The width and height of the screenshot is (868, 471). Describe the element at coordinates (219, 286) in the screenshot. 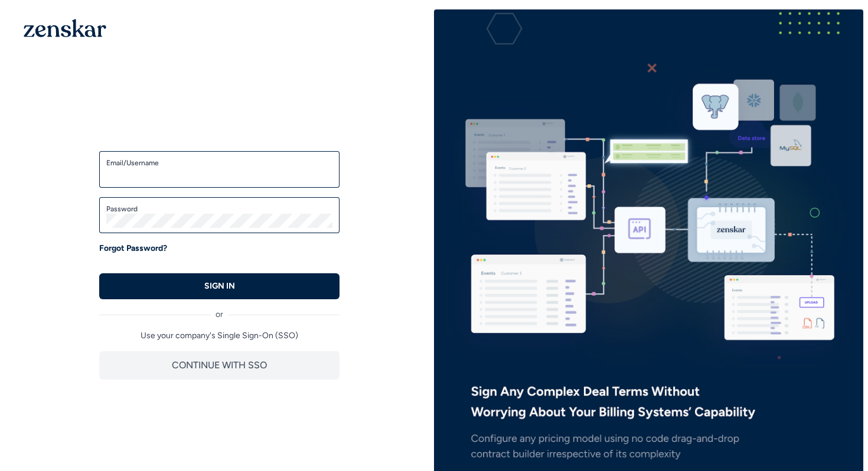

I see `button: SIGN IN` at that location.